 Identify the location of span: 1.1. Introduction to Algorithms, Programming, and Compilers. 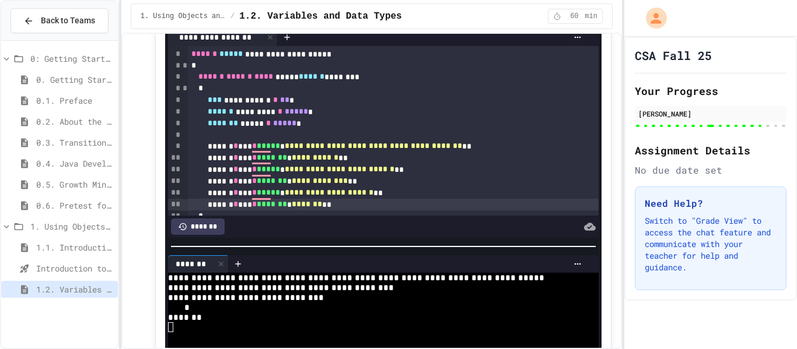
(75, 247).